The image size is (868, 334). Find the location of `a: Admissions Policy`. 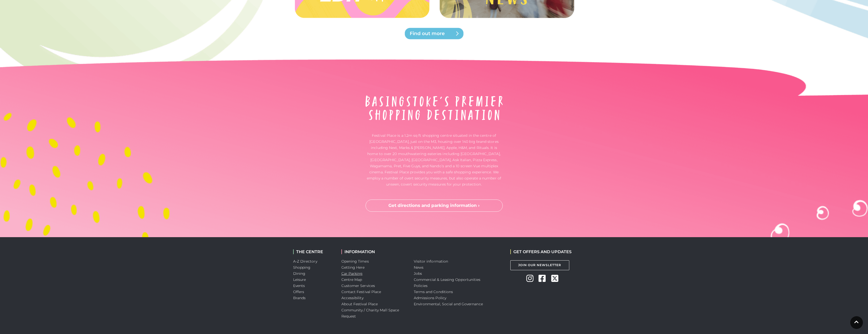

a: Admissions Policy is located at coordinates (430, 298).